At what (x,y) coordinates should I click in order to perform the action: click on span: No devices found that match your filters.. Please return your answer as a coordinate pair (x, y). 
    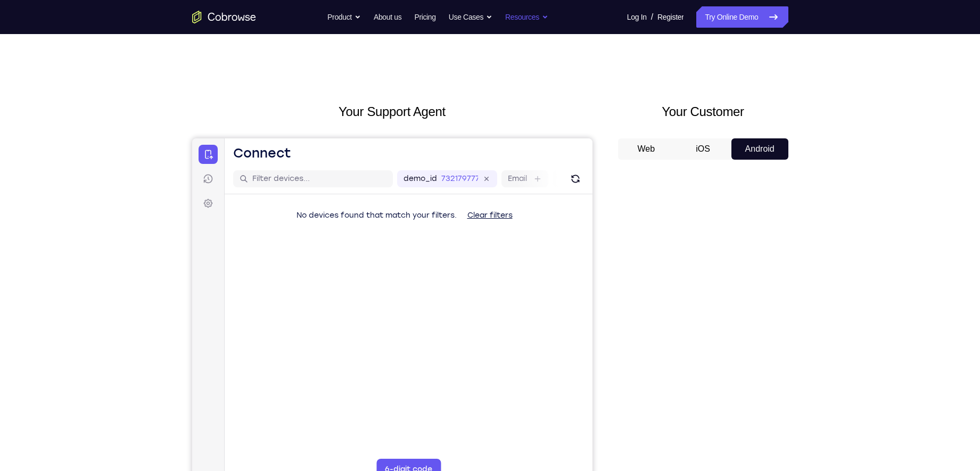
    Looking at the image, I should click on (184, 77).